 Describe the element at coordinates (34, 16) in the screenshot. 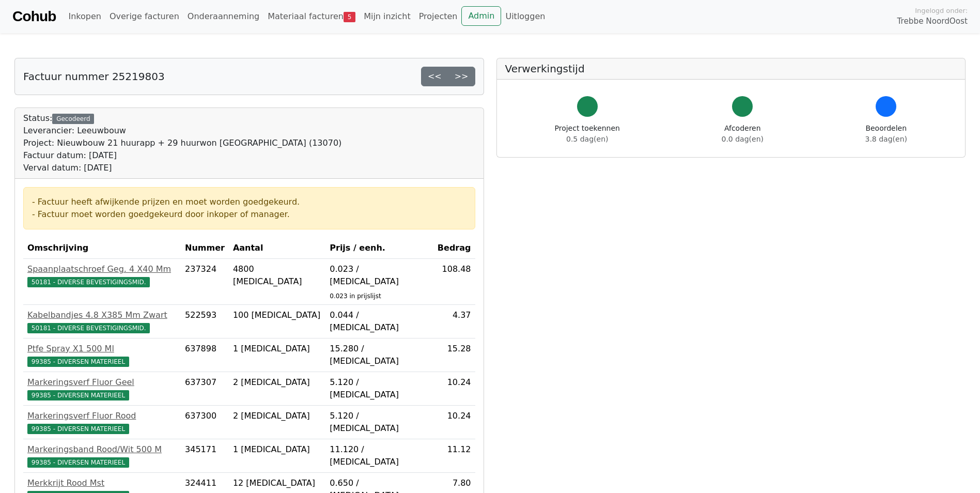

I see `a: Cohub` at that location.